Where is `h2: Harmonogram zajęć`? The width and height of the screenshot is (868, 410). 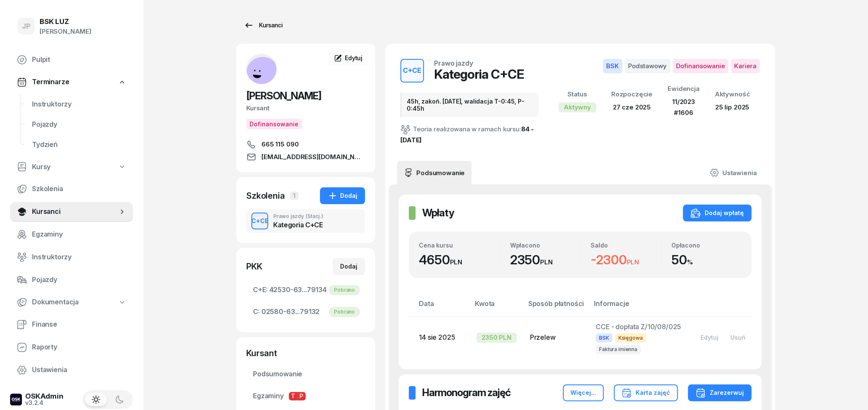
h2: Harmonogram zajęć is located at coordinates (466, 392).